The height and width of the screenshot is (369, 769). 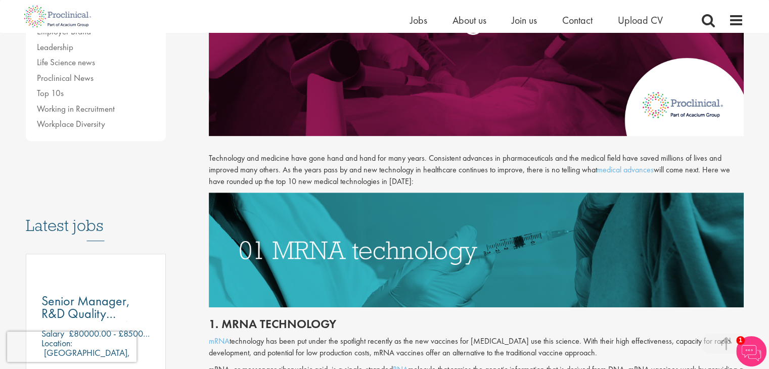 I want to click on a: Proclinical News, so click(x=65, y=78).